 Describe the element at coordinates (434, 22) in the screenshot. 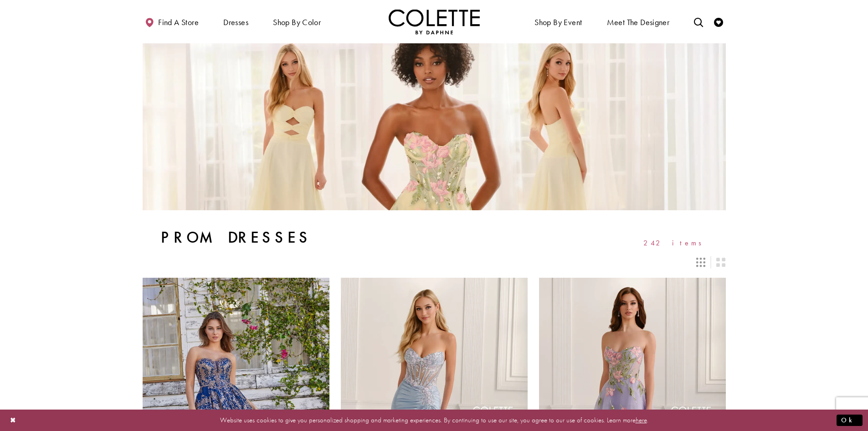

I see `img: Colette by Daphne` at that location.